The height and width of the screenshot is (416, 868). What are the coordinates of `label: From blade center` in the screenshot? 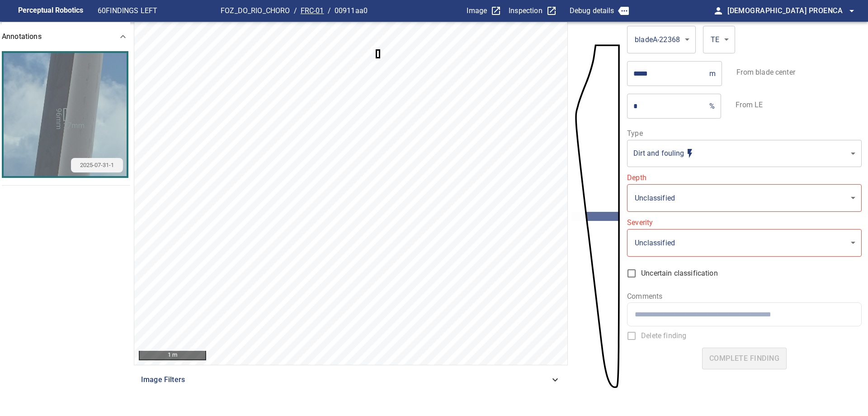 It's located at (766, 73).